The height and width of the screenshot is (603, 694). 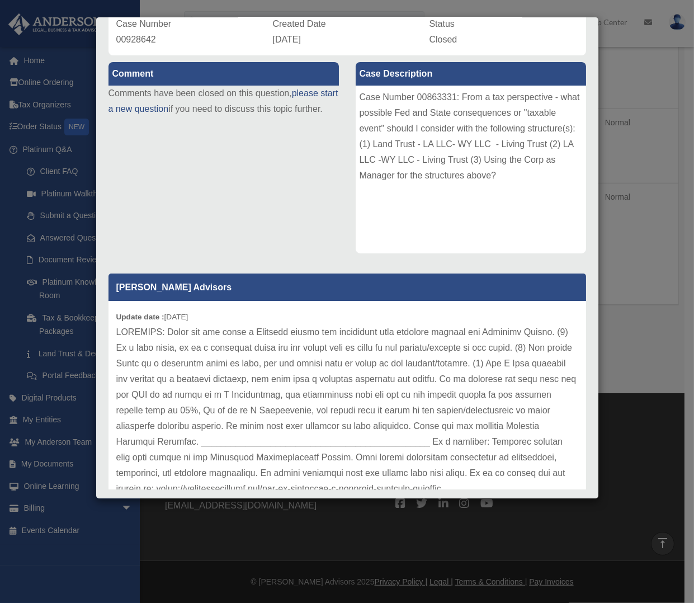 What do you see at coordinates (442, 24) in the screenshot?
I see `span: Status` at bounding box center [442, 24].